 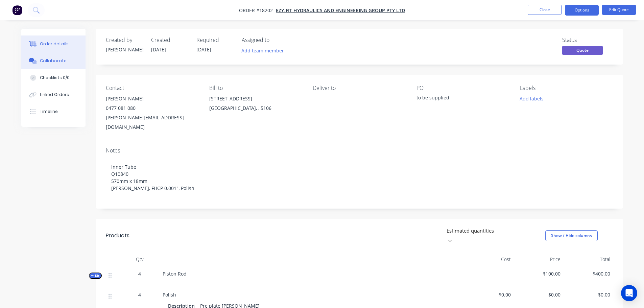 What do you see at coordinates (139, 259) in the screenshot?
I see `div: Qty` at bounding box center [139, 259].